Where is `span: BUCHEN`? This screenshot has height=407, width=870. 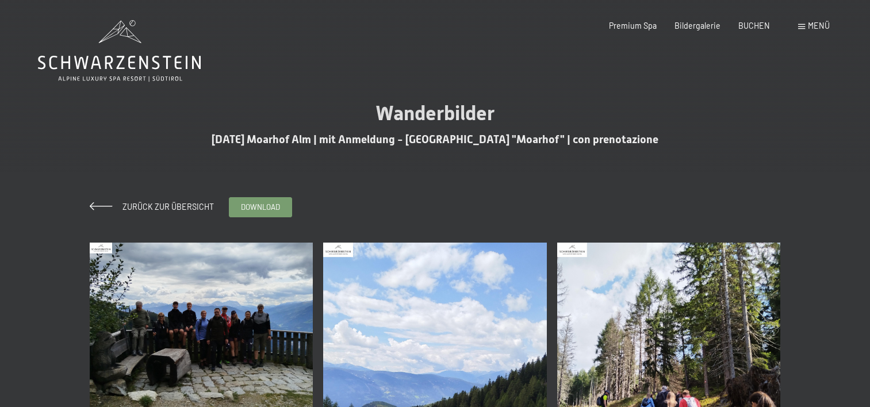 span: BUCHEN is located at coordinates (753, 25).